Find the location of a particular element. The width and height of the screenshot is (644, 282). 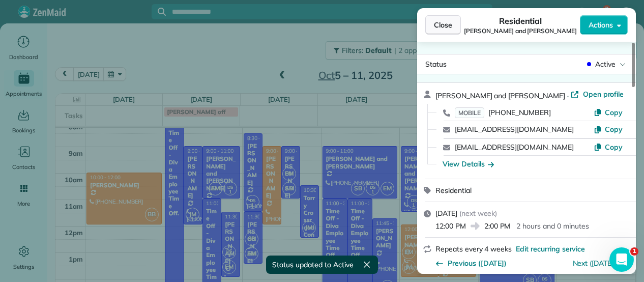

div: View Details is located at coordinates (468, 164).